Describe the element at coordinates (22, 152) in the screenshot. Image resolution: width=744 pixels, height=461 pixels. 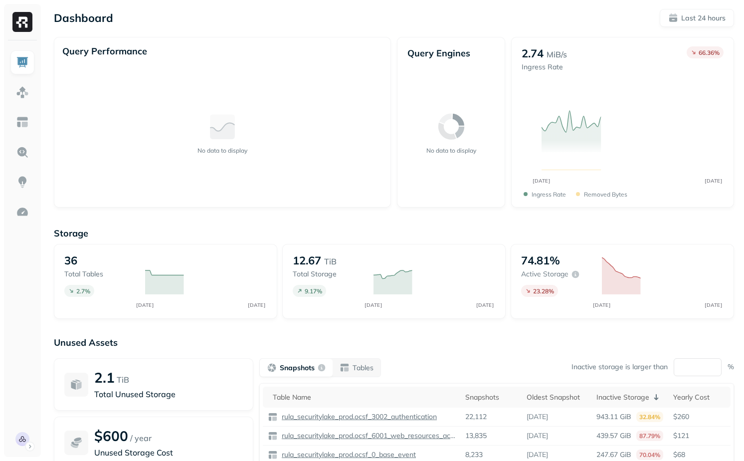
I see `img: Query Explorer` at that location.